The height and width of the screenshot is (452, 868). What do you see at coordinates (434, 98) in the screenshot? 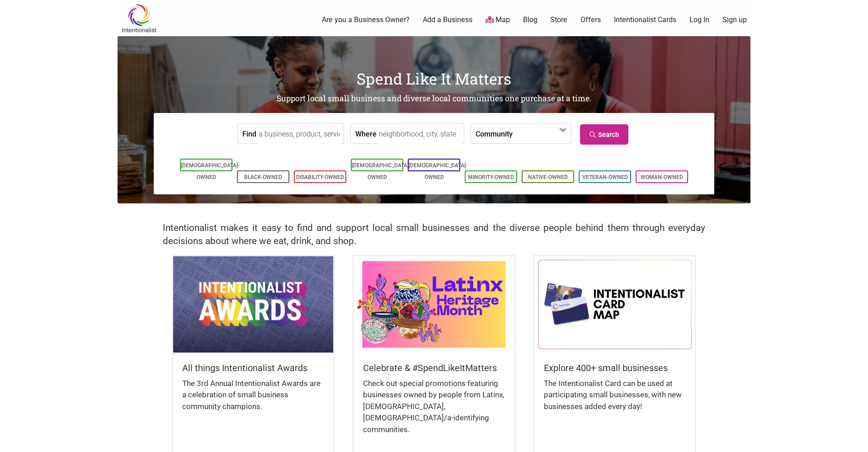
I see `h2: Support local small business and diverse local communities one purchase at a time.` at bounding box center [434, 98].